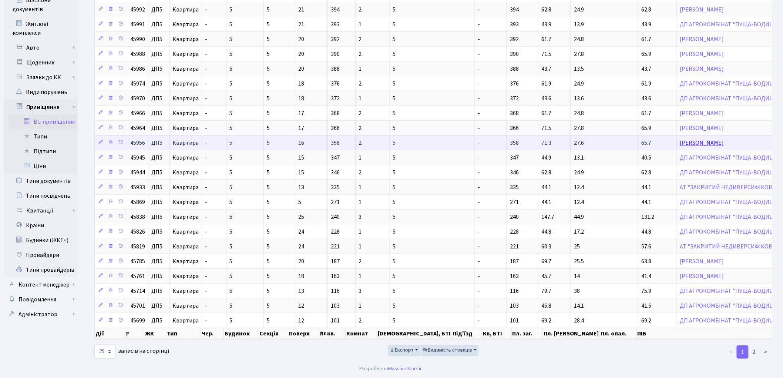  Describe the element at coordinates (301, 247) in the screenshot. I see `span: 24` at that location.